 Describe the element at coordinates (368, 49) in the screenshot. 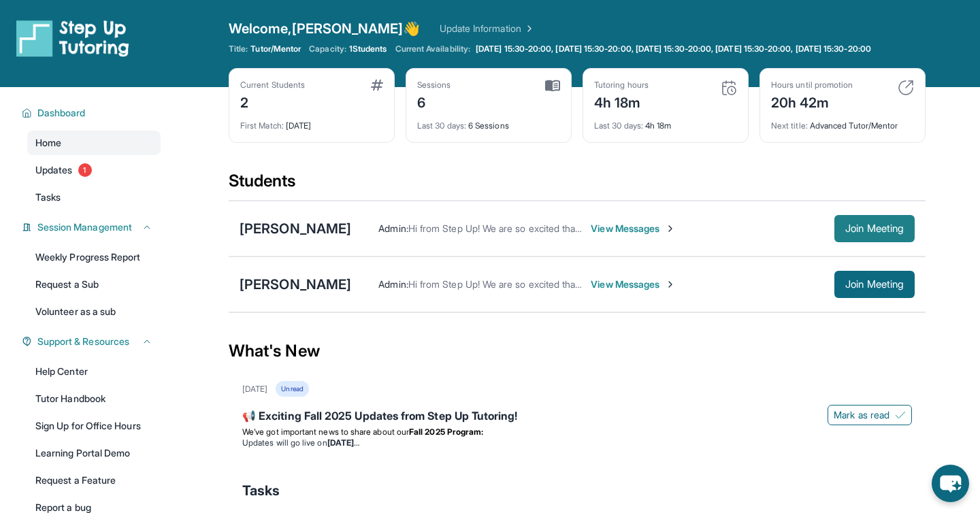

I see `span: 1 Students` at that location.